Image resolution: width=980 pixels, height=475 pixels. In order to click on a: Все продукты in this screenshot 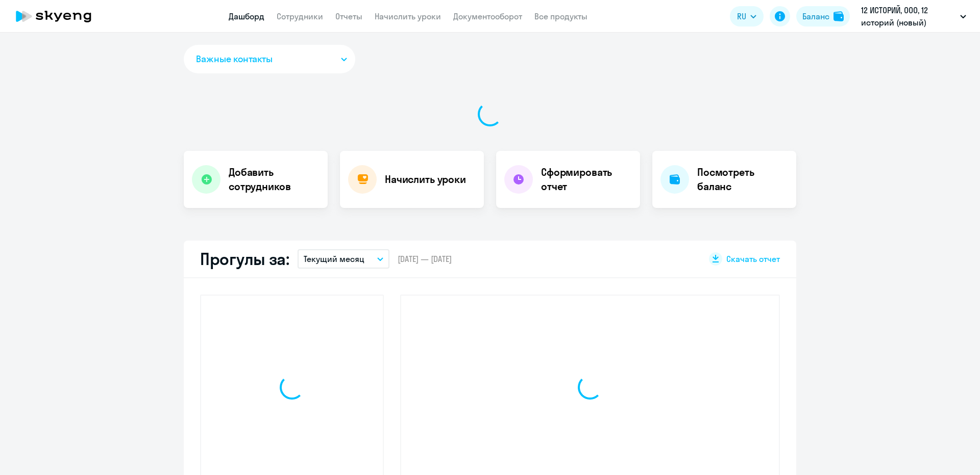, I will do `click(561, 16)`.